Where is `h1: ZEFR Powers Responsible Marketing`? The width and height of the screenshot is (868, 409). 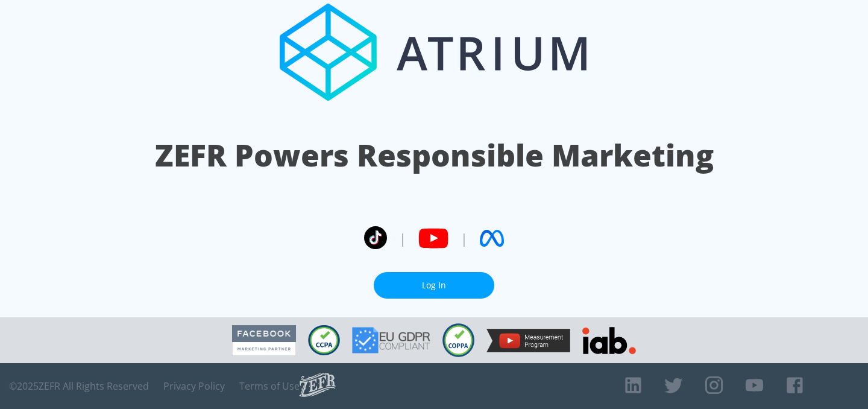 h1: ZEFR Powers Responsible Marketing is located at coordinates (434, 154).